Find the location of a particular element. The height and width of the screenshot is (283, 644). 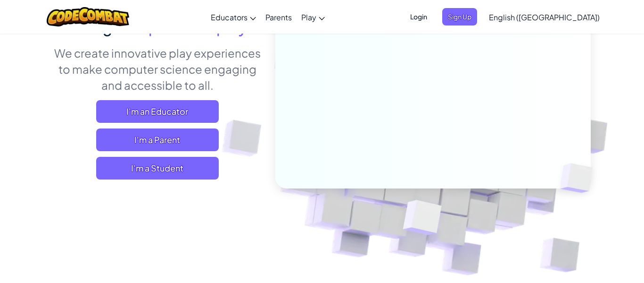

a: Educators is located at coordinates (233, 17).